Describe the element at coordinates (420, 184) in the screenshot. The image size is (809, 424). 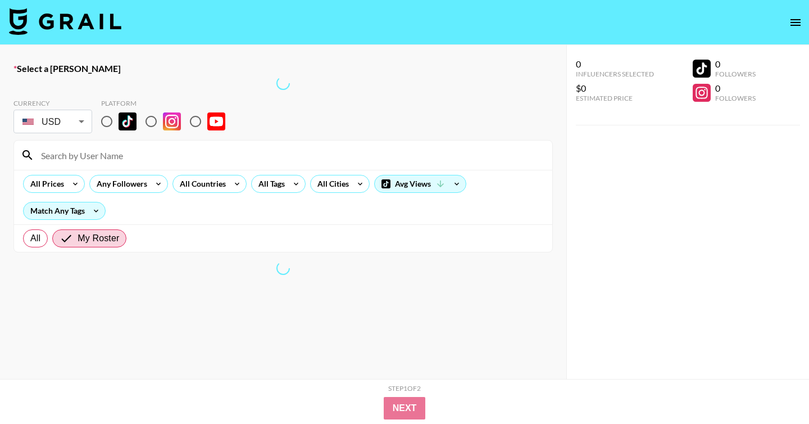
I see `div: Avg Views` at that location.